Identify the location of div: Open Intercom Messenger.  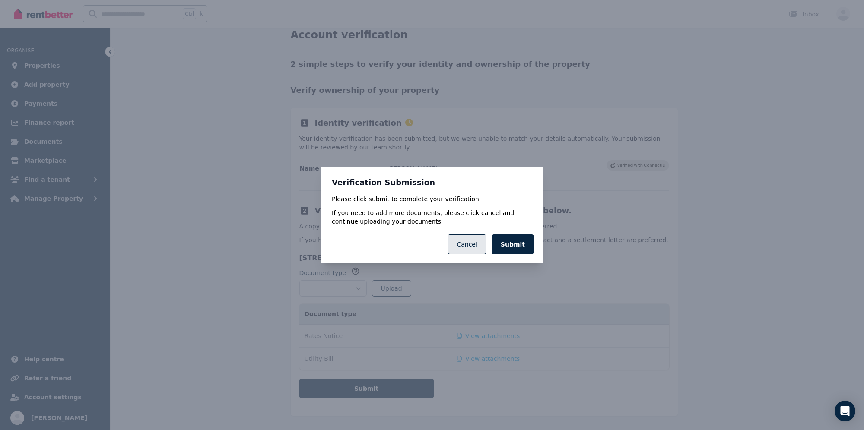
(845, 411).